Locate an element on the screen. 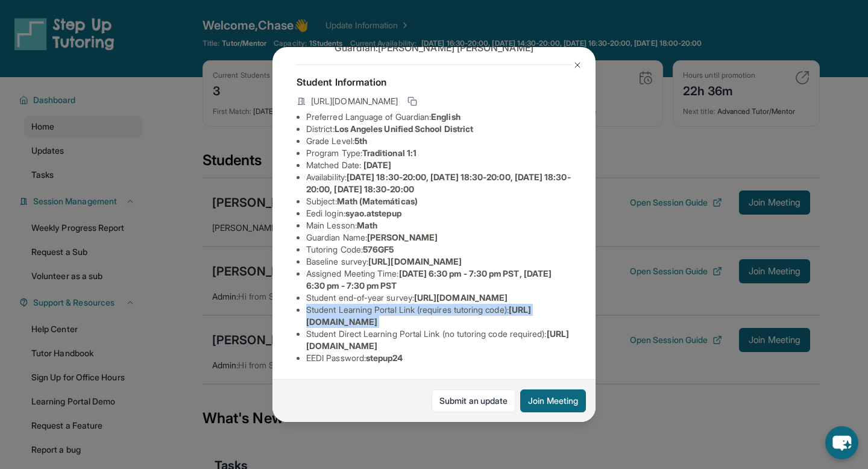 The height and width of the screenshot is (469, 868). li: Student Direct Learning Portal Link (no tutoring code required) : is located at coordinates (439, 340).